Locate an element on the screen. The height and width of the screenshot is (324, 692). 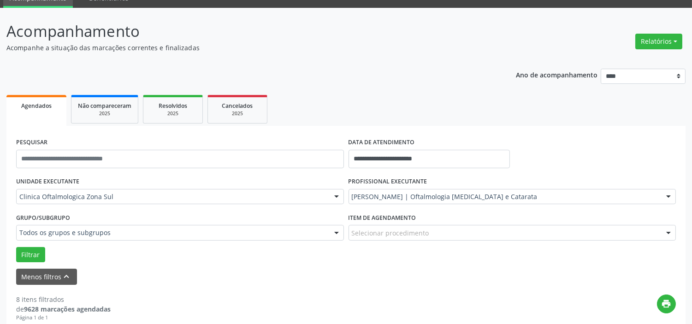
span: Clinica Oftalmologica Zona Sul is located at coordinates (172, 197).